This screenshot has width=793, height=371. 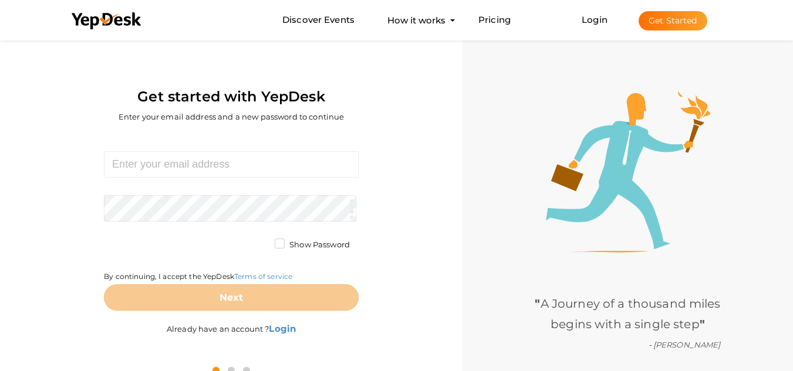 What do you see at coordinates (282, 329) in the screenshot?
I see `b: Login` at bounding box center [282, 329].